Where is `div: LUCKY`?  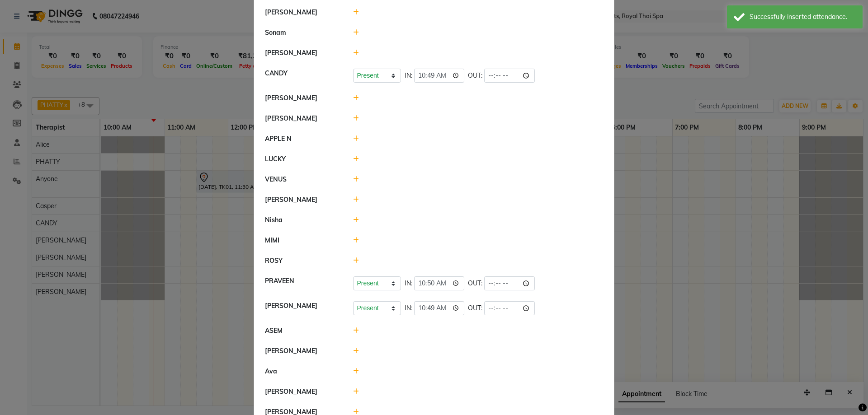 div: LUCKY is located at coordinates (302, 159).